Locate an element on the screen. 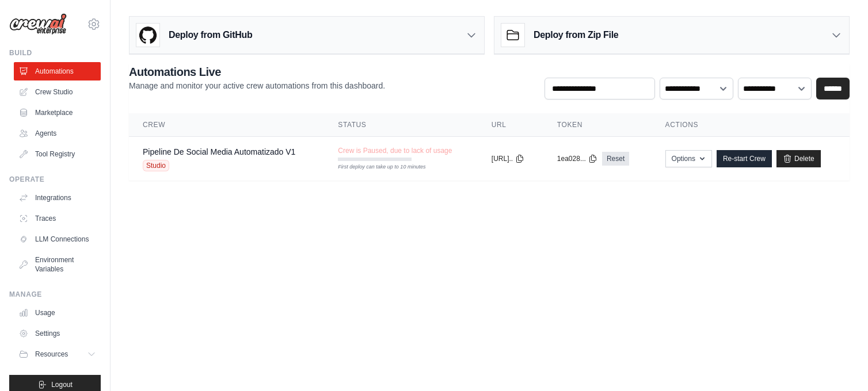 The image size is (868, 391). h2: Automations Live is located at coordinates (257, 72).